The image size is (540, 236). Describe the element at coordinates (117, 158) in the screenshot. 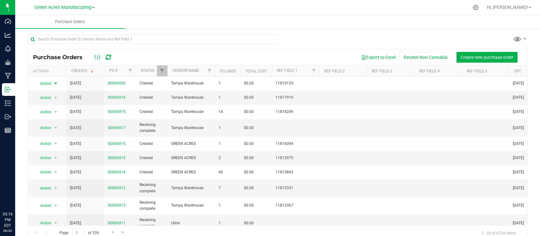

I see `a: 00006915` at that location.